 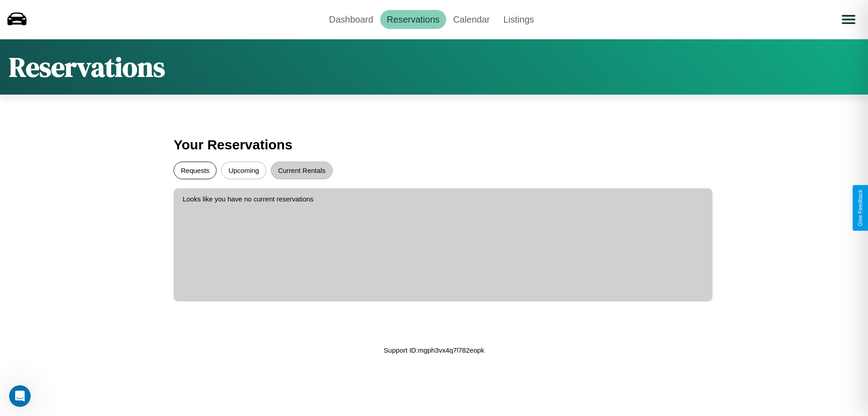 What do you see at coordinates (849, 20) in the screenshot?
I see `button: Open menu` at bounding box center [849, 20].